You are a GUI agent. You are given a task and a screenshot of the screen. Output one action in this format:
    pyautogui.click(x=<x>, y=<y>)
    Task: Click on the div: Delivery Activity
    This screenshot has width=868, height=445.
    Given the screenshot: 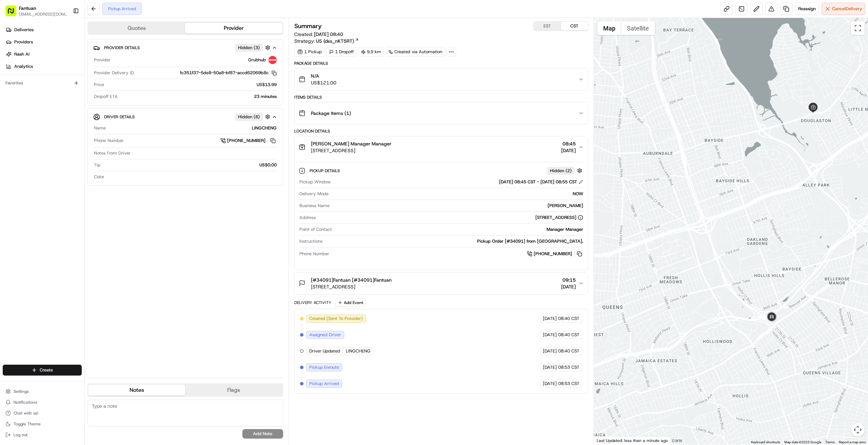 What is the action you would take?
    pyautogui.click(x=313, y=302)
    